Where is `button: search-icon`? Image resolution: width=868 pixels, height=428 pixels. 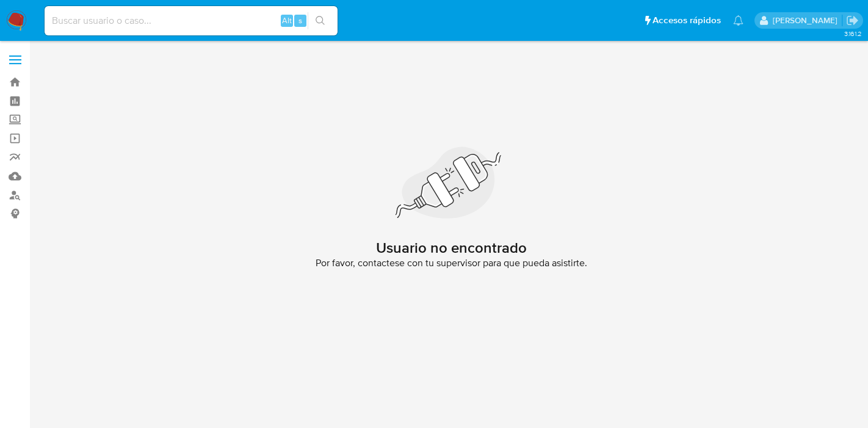 button: search-icon is located at coordinates (320, 21).